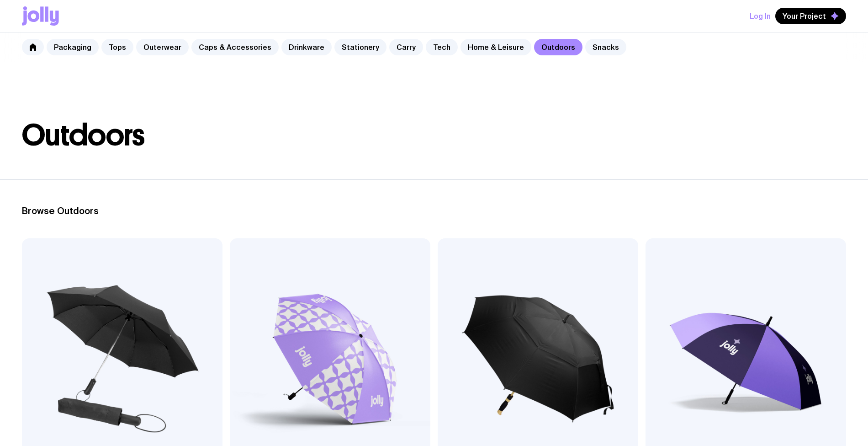 The height and width of the screenshot is (446, 868). I want to click on button: Your Project, so click(811, 16).